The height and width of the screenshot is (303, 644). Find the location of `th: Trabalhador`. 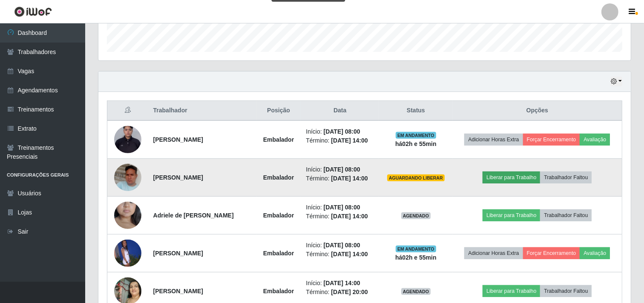

th: Trabalhador is located at coordinates (202, 111).